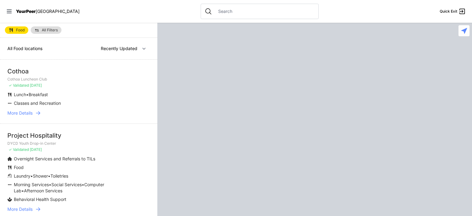  I want to click on span: YourPeer, so click(26, 11).